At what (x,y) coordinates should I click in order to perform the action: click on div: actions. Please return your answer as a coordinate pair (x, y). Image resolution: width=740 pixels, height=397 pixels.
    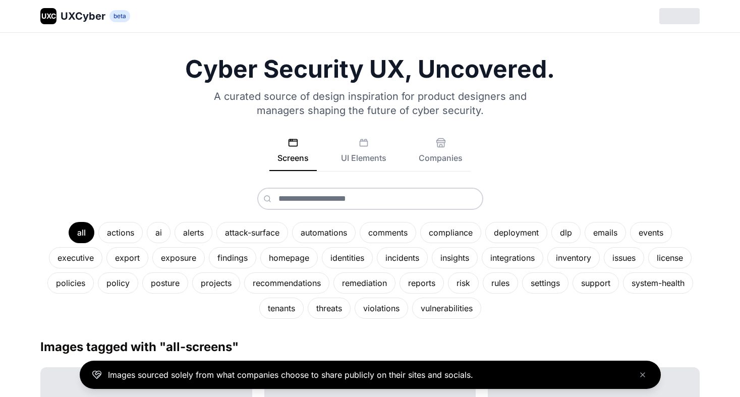
    Looking at the image, I should click on (121, 233).